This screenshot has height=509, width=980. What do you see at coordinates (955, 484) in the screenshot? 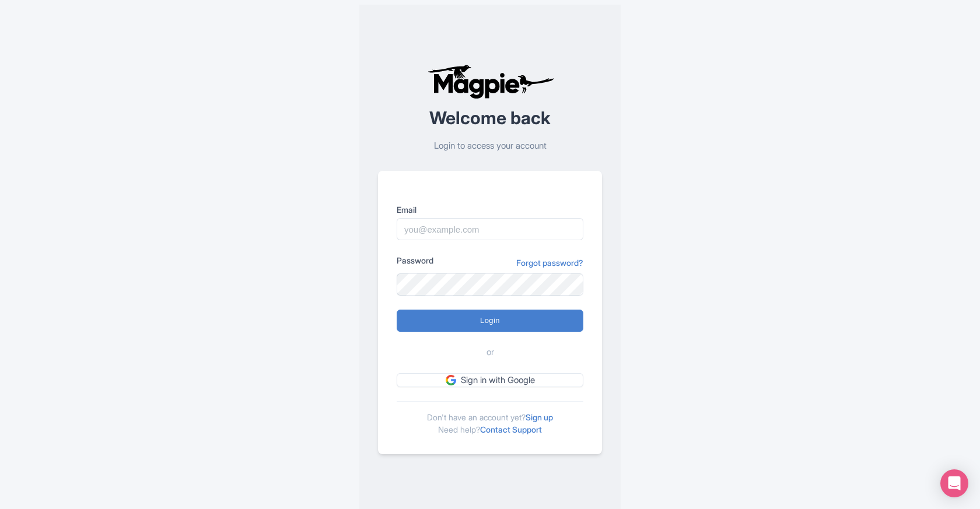
I see `div: Open Intercom Messenger` at bounding box center [955, 484].